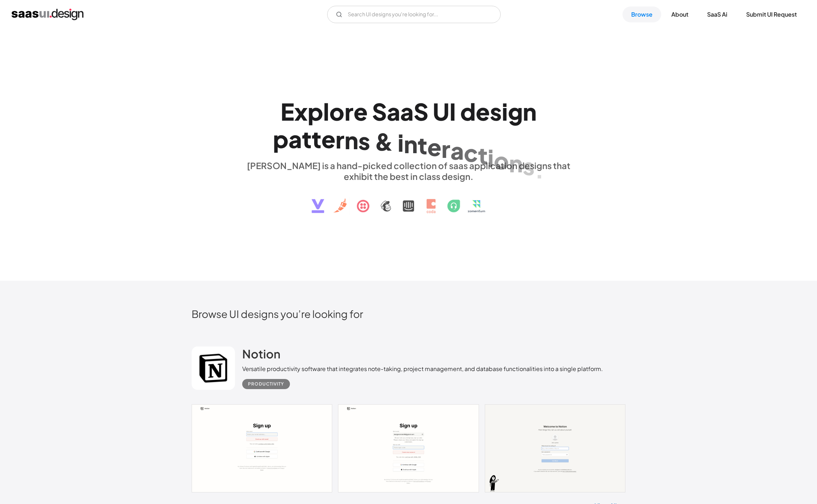 This screenshot has width=817, height=504. Describe the element at coordinates (266, 384) in the screenshot. I see `div: Productivity` at that location.